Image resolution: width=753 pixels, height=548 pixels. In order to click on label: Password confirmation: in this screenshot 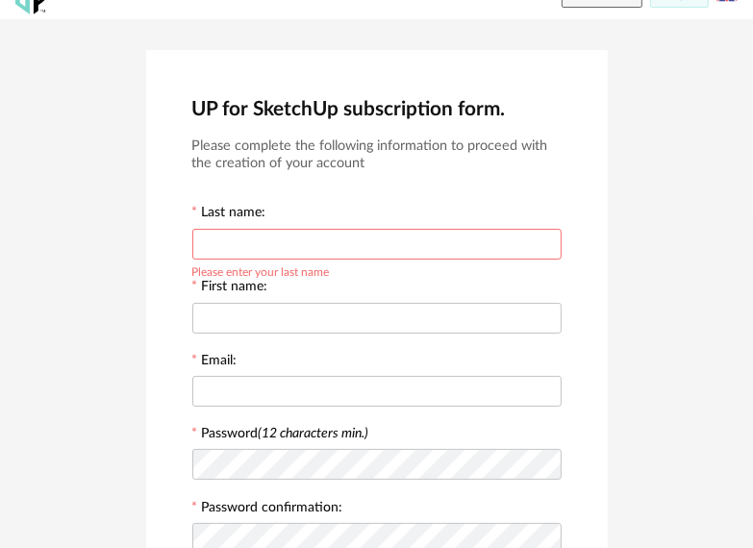, I will do `click(267, 510)`.